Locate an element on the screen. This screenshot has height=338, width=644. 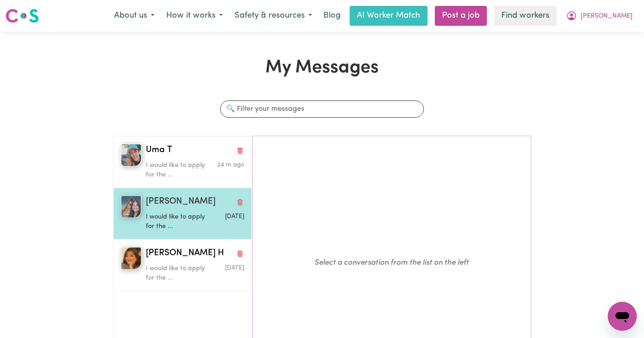
a: Find workers is located at coordinates (525, 16).